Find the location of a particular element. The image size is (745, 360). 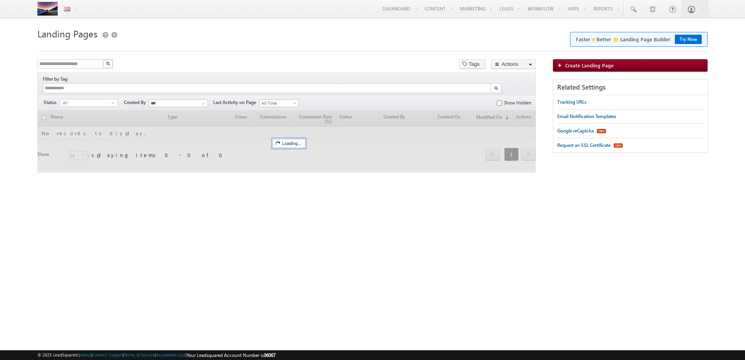

a: Acceptable Use is located at coordinates (171, 354).